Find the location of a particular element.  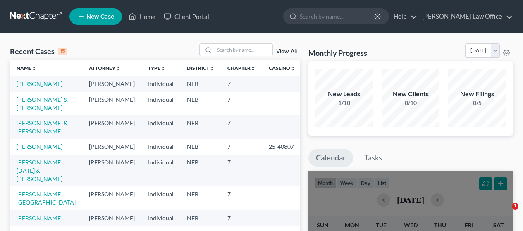

h3: Monthly Progress is located at coordinates (338, 53).